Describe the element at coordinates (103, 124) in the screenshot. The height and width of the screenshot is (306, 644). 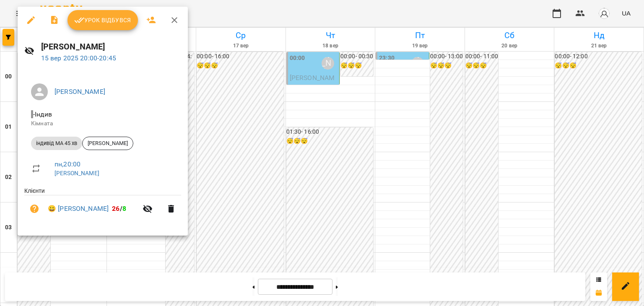
I see `p: Кімната` at that location.